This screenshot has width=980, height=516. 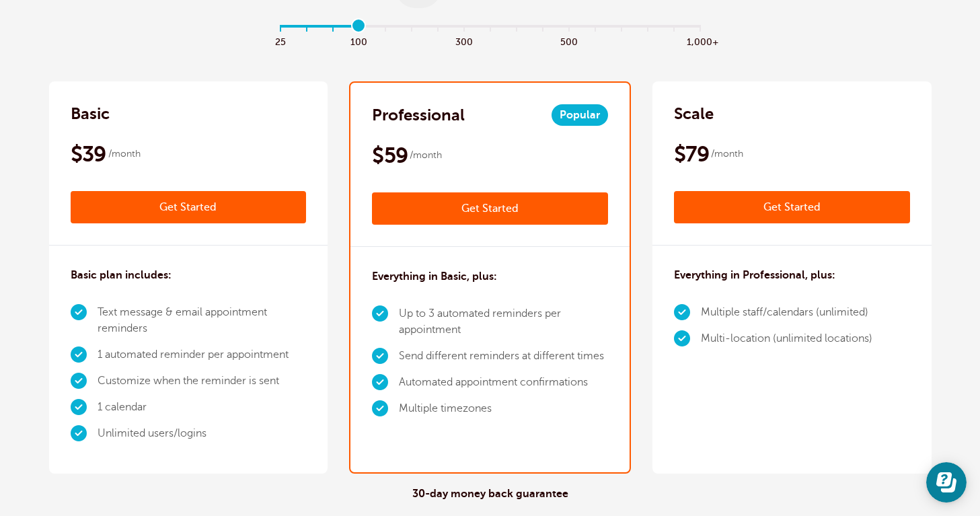 I want to click on li: Customize when the reminder is sent, so click(x=201, y=381).